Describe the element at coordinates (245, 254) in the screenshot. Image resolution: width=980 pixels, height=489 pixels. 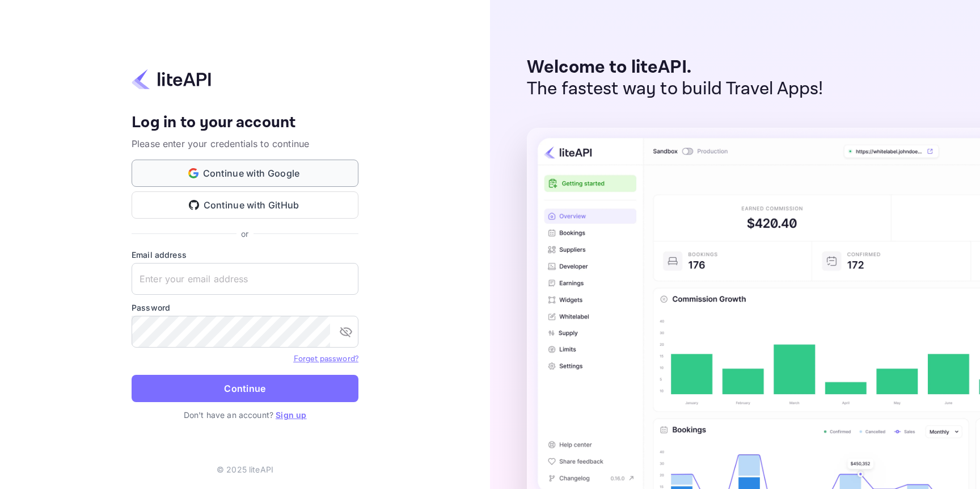
I see `label: Email address` at that location.